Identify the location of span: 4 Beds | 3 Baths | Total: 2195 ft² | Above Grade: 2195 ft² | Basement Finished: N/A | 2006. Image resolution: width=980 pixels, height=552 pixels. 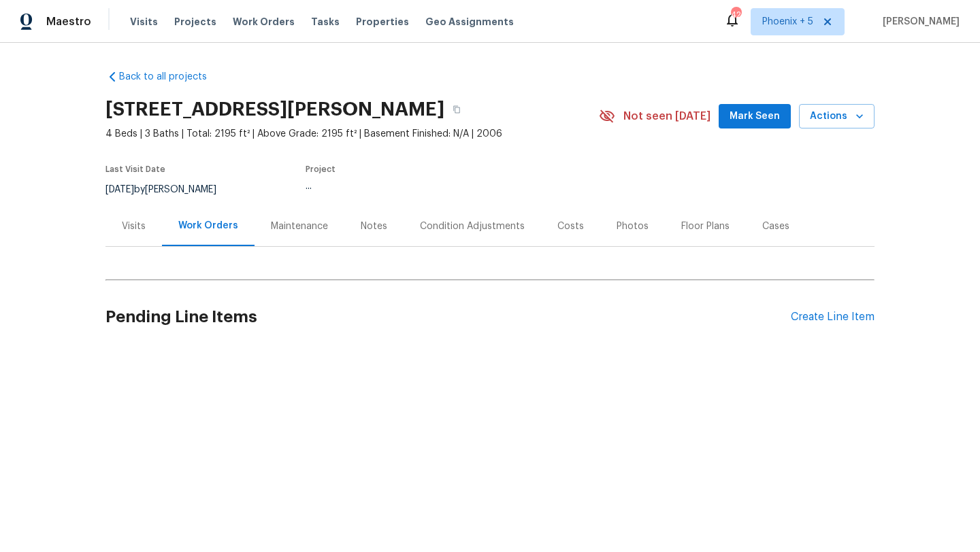
(352, 134).